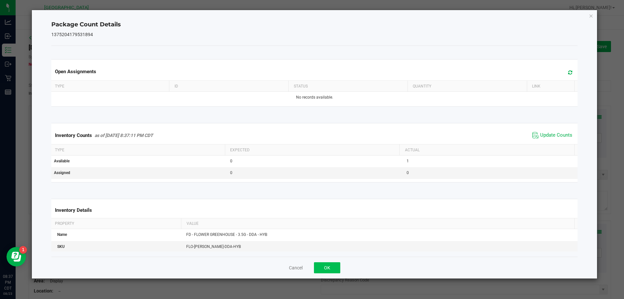 This screenshot has height=299, width=624. Describe the element at coordinates (422, 86) in the screenshot. I see `span: Quantity` at that location.